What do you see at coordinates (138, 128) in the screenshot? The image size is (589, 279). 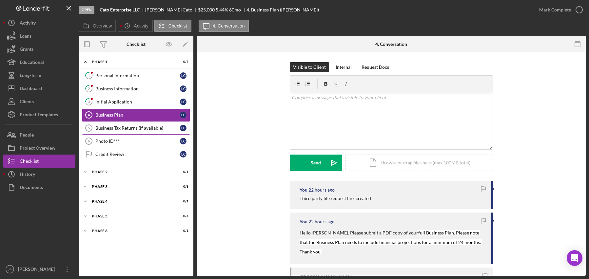 I see `div: Business Tax Returns (if available)` at bounding box center [138, 128].